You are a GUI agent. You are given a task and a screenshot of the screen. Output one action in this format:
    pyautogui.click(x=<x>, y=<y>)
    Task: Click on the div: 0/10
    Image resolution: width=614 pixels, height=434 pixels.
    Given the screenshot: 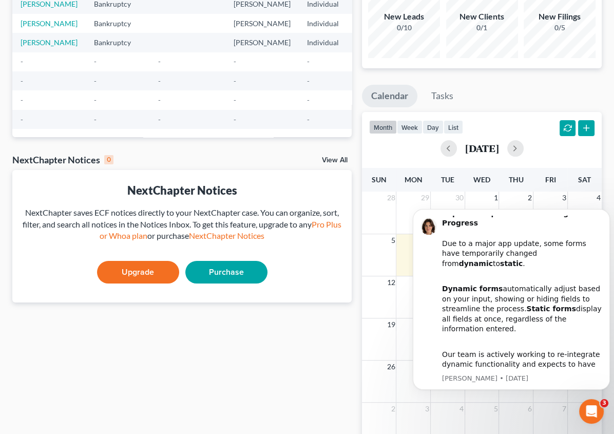 What is the action you would take?
    pyautogui.click(x=404, y=28)
    